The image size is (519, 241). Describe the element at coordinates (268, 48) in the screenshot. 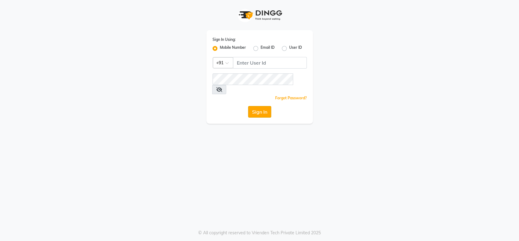

I see `label: Email ID` at that location.